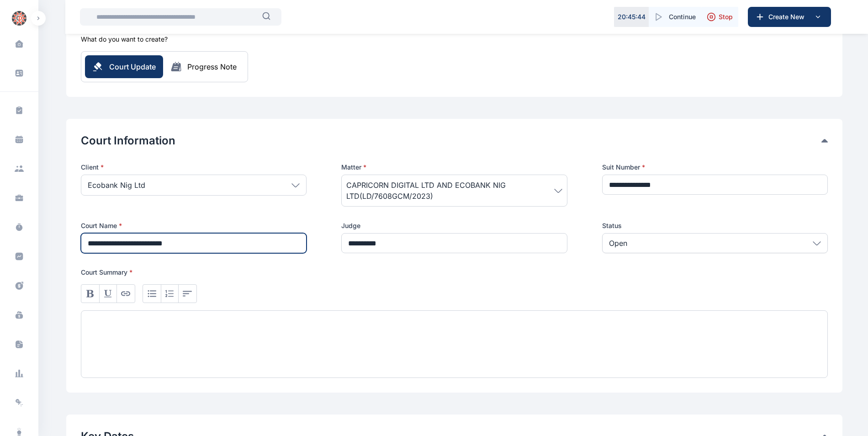  Describe the element at coordinates (454, 141) in the screenshot. I see `div: Court Information` at that location.